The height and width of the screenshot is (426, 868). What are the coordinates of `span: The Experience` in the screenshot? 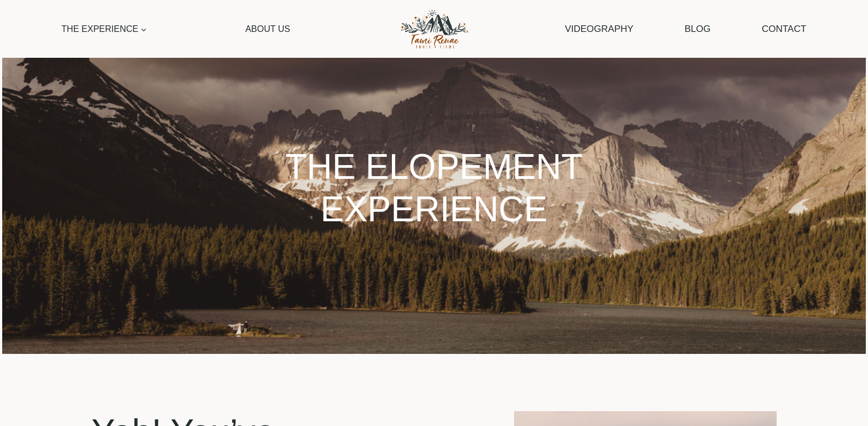 It's located at (105, 29).